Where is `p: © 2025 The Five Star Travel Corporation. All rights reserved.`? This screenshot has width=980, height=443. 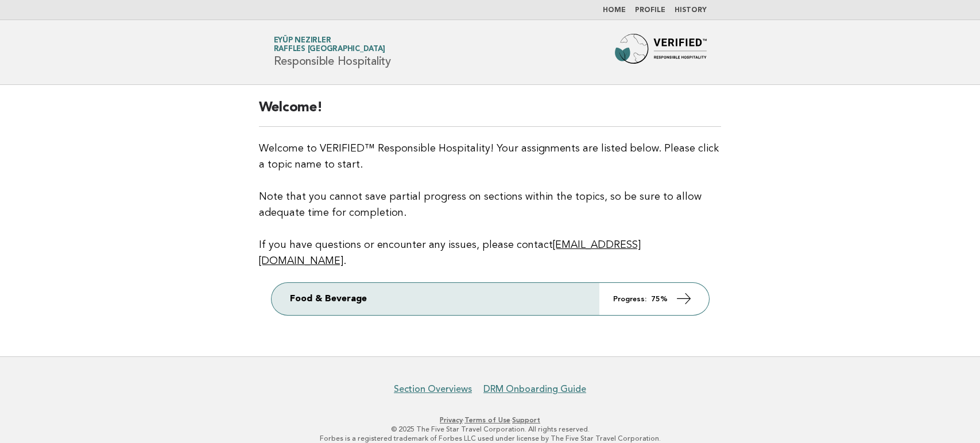 p: © 2025 The Five Star Travel Corporation. All rights reserved. is located at coordinates (490, 430).